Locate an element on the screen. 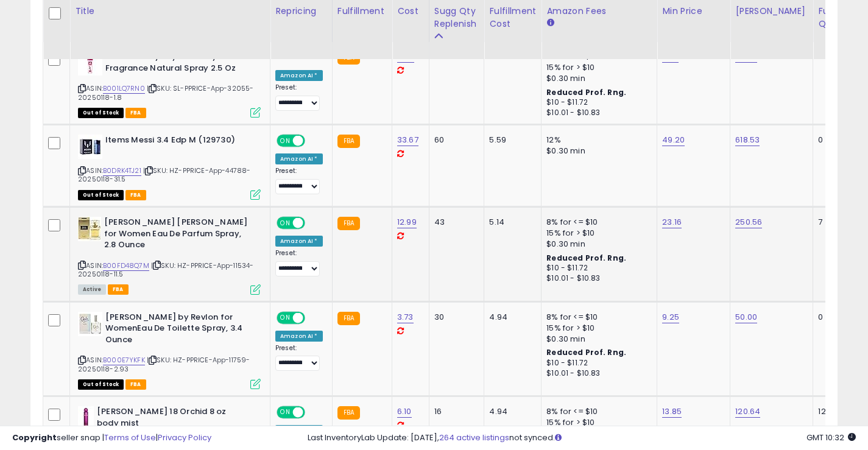  img: 41nmyYd5qbL._SL40_.jpg is located at coordinates (90, 147).